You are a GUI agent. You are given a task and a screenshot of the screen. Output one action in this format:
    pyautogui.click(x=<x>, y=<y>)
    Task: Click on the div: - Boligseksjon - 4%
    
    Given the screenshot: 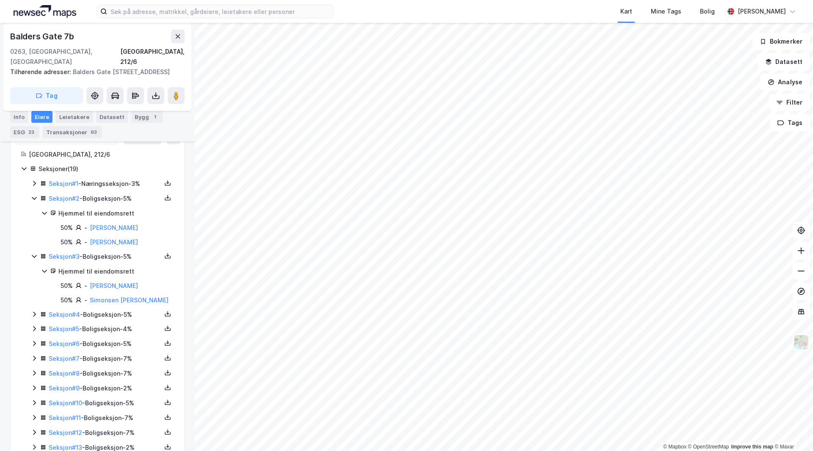 What is the action you would take?
    pyautogui.click(x=105, y=329)
    